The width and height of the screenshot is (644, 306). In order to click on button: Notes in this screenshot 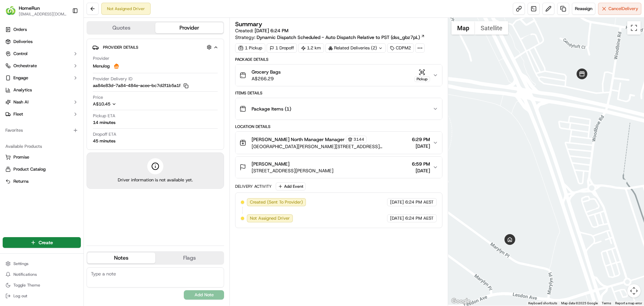, I will do `click(121, 258)`.